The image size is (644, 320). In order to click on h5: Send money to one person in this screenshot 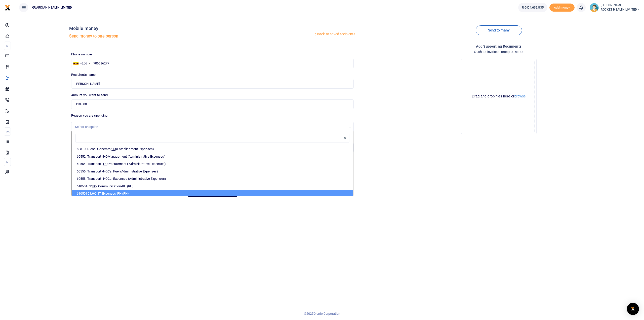, I will do `click(191, 36)`.